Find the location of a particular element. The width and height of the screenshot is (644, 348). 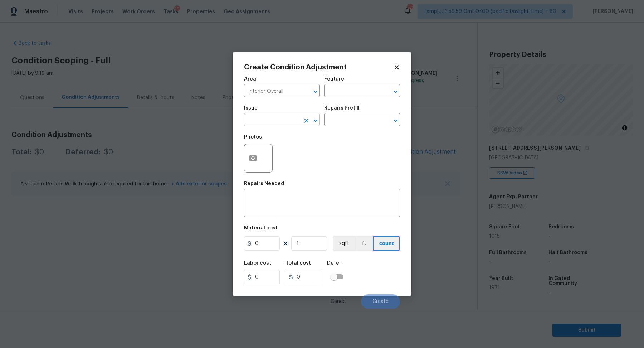

h5: Total cost is located at coordinates (298, 263).